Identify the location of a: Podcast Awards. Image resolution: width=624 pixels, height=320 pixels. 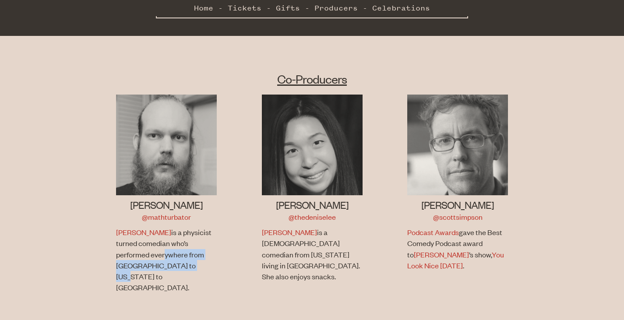
(433, 232).